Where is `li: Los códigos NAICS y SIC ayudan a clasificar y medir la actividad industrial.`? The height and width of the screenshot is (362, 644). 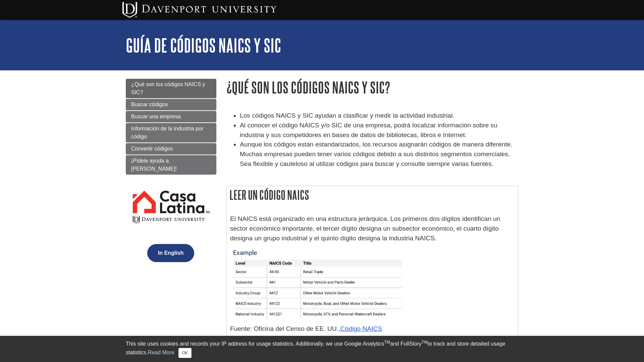
li: Los códigos NAICS y SIC ayudan a clasificar y medir la actividad industrial. is located at coordinates (379, 116).